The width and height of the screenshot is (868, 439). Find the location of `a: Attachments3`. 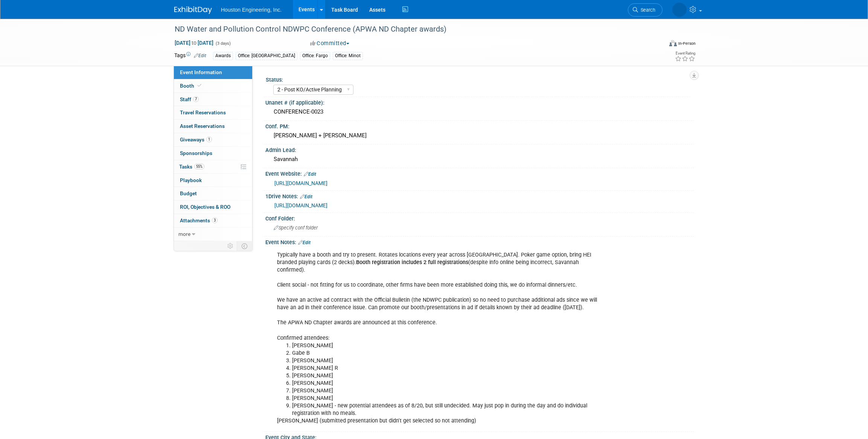

a: Attachments3 is located at coordinates (213, 220).